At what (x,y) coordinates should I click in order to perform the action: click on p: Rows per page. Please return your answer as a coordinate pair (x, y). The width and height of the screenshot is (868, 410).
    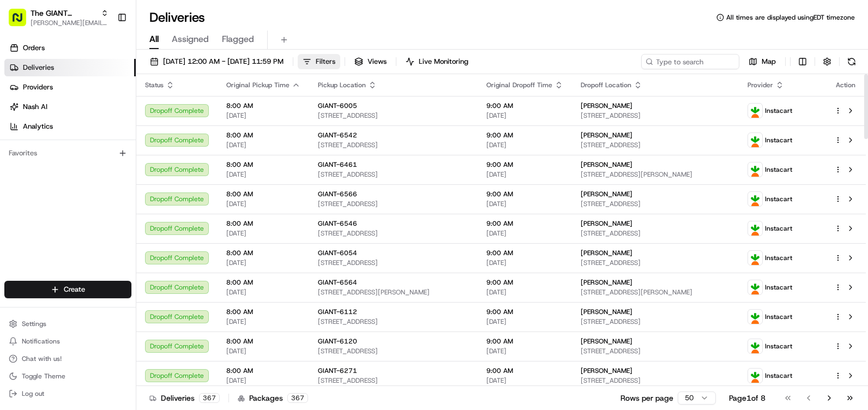
    Looking at the image, I should click on (647, 398).